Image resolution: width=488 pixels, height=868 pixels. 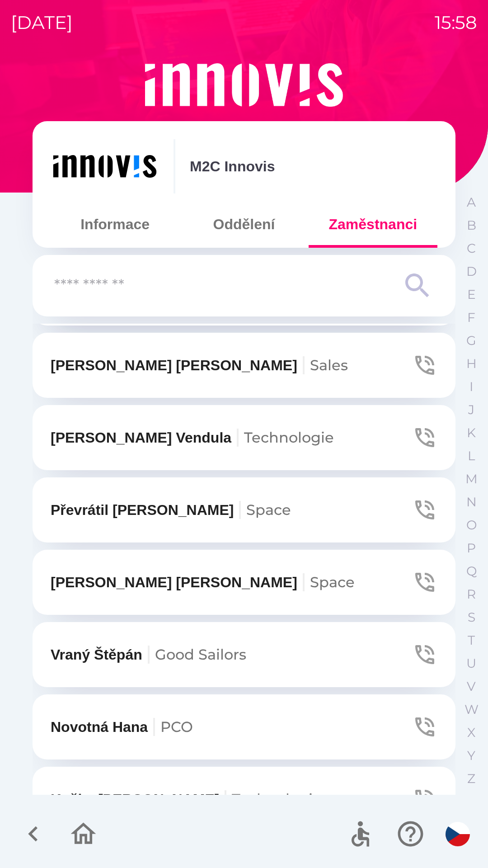 I want to click on p: Novotná Hana, so click(x=121, y=727).